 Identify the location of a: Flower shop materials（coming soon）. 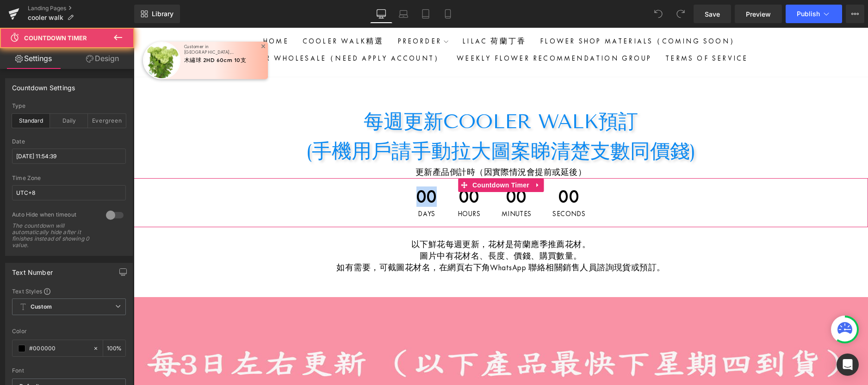
(505, 13).